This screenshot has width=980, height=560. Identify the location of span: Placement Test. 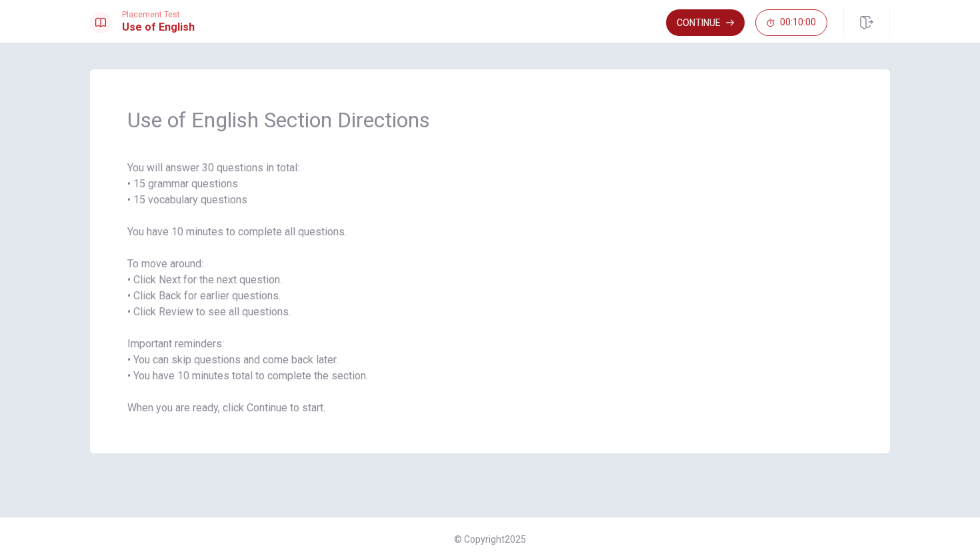
(158, 15).